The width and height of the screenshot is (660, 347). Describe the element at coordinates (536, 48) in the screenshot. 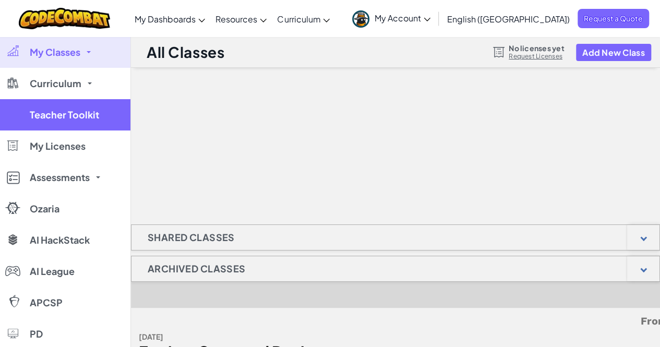

I see `span: No licenses yet` at that location.